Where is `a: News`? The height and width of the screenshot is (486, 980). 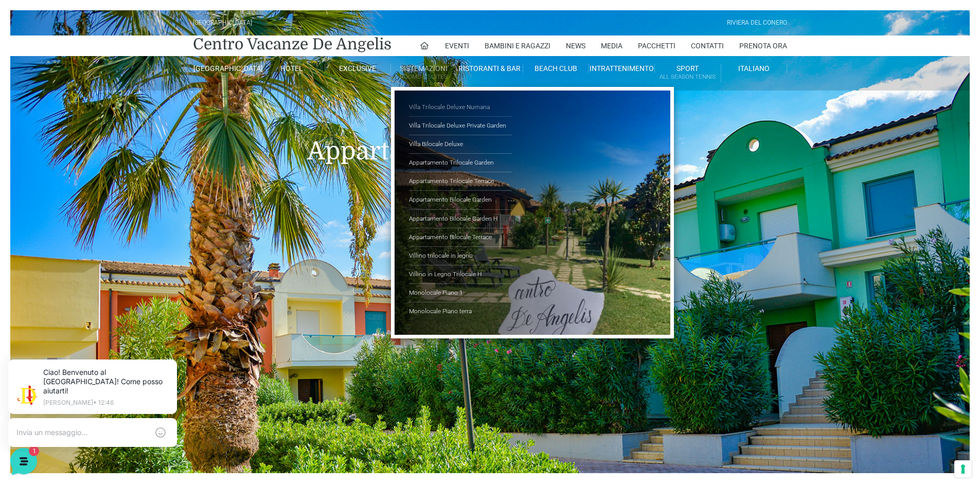
a: News is located at coordinates (576, 46).